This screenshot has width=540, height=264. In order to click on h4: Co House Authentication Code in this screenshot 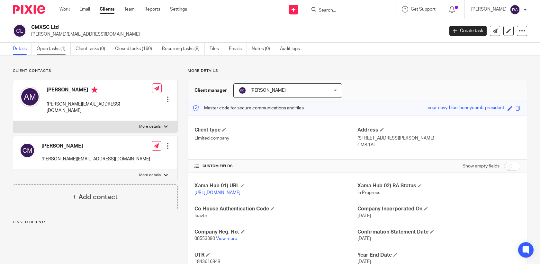, I will do `click(276, 209)`.